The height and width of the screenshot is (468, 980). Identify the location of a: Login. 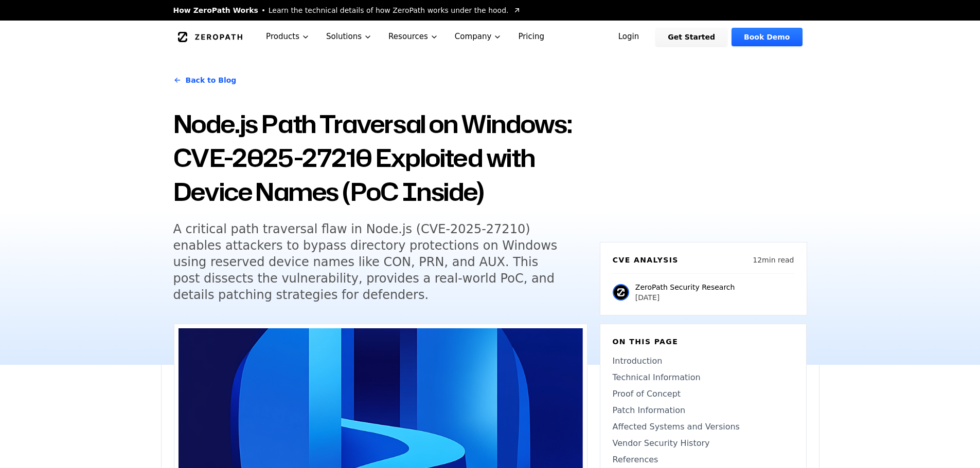
(629, 37).